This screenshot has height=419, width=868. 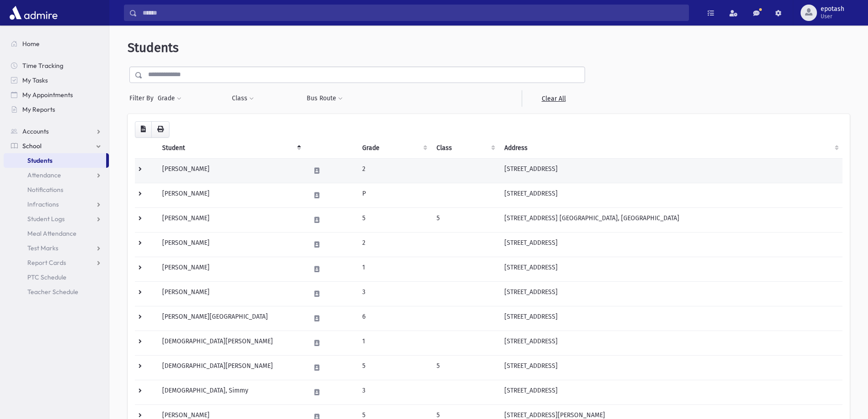 I want to click on span: Notifications, so click(x=45, y=189).